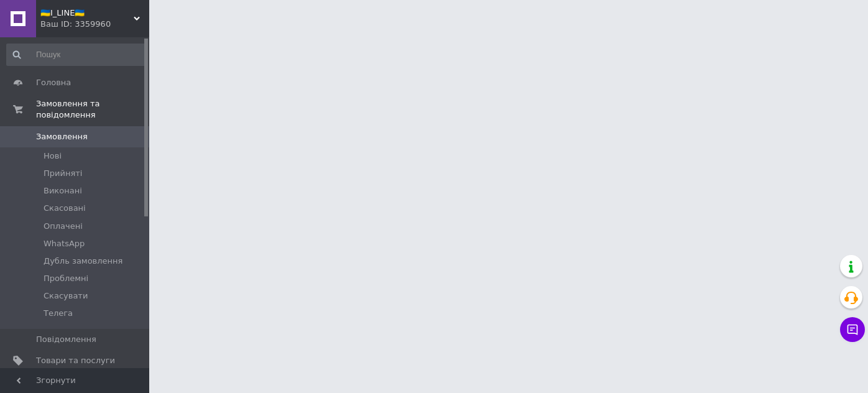 The height and width of the screenshot is (393, 868). I want to click on span: Скасовані, so click(65, 208).